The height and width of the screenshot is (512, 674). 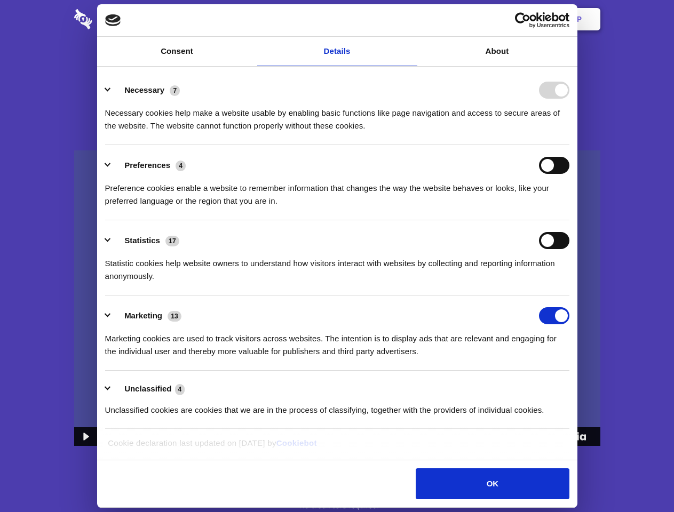 What do you see at coordinates (142, 240) in the screenshot?
I see `label: Statistics` at bounding box center [142, 240].